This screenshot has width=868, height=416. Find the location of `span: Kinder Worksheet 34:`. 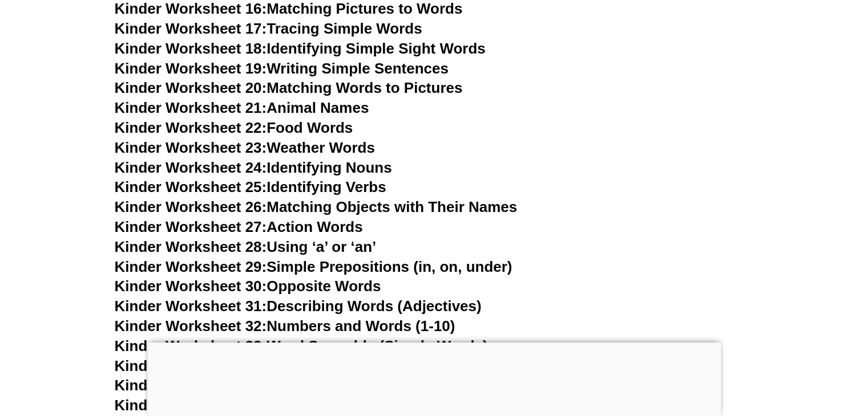

span: Kinder Worksheet 34: is located at coordinates (190, 366).